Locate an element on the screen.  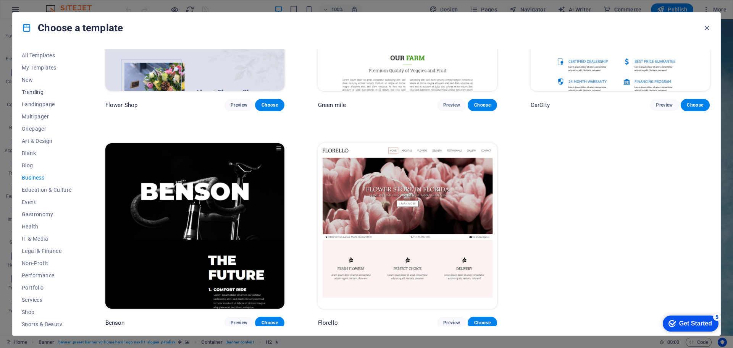
button: Landingpage is located at coordinates (47, 104).